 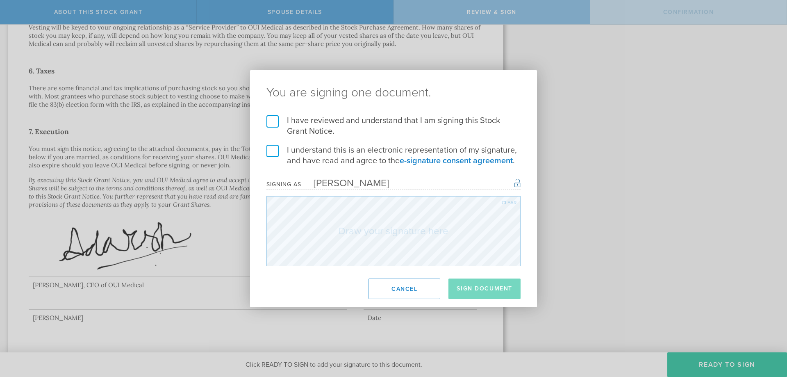 I want to click on button: Cancel, so click(x=404, y=289).